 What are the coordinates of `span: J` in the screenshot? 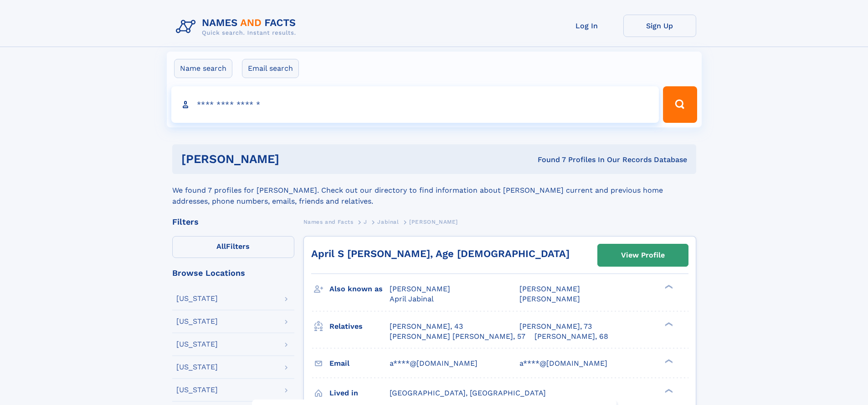 It's located at (365, 222).